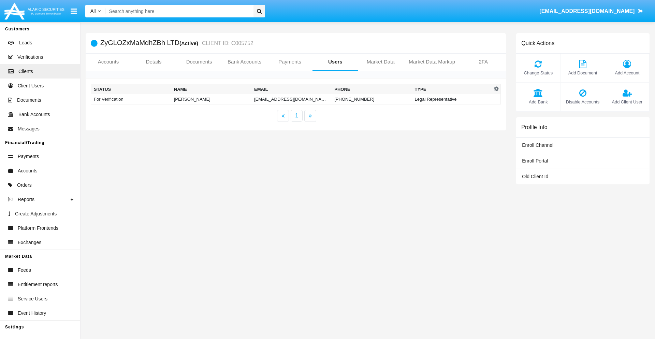  What do you see at coordinates (296, 116) in the screenshot?
I see `nav: paginator` at bounding box center [296, 116].